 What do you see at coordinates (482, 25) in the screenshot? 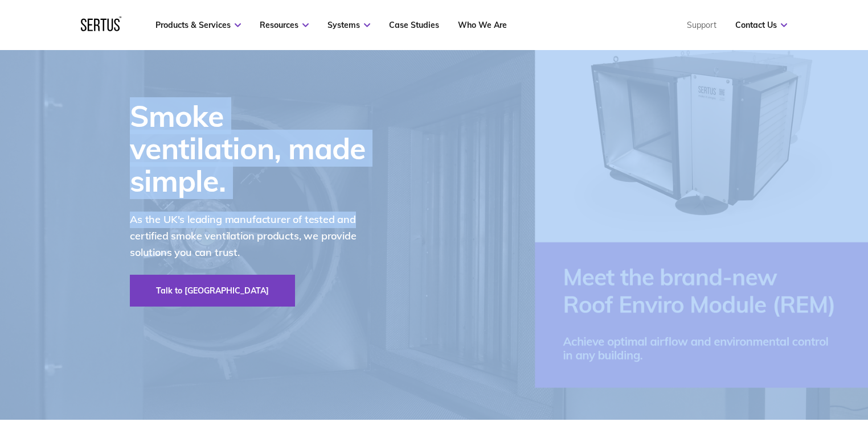
I see `a: Who We Are` at bounding box center [482, 25].